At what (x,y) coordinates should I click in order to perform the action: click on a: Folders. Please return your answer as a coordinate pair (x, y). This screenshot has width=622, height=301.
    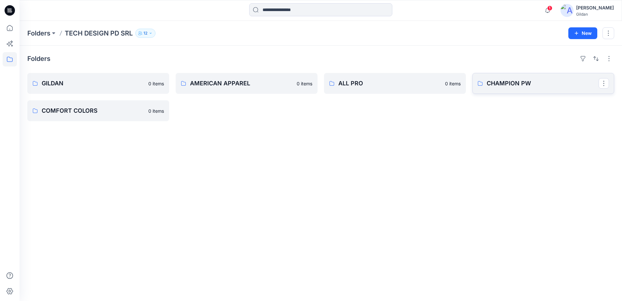
    Looking at the image, I should click on (39, 33).